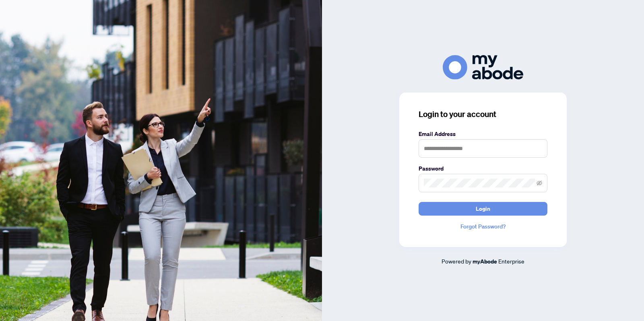 This screenshot has width=644, height=321. I want to click on a: myAbode, so click(485, 262).